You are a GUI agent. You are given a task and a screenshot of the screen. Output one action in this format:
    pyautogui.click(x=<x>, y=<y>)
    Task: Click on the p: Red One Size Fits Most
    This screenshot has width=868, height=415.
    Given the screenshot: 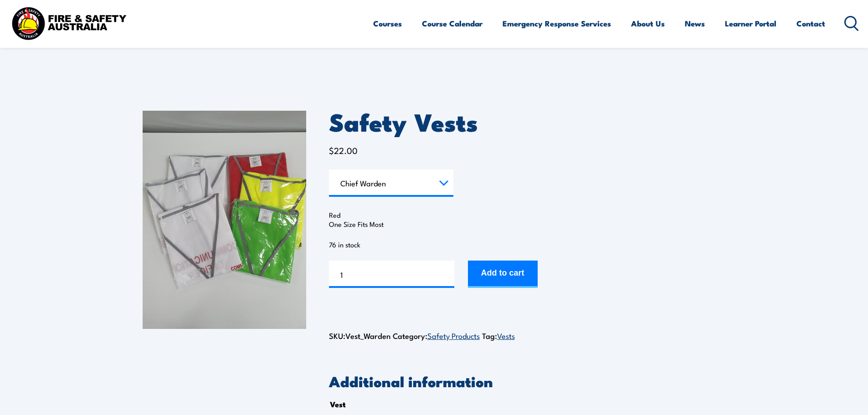 What is the action you would take?
    pyautogui.click(x=527, y=219)
    